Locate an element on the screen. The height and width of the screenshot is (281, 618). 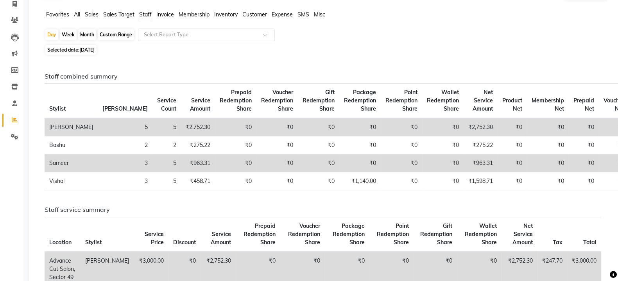
span: Customer is located at coordinates (254, 14).